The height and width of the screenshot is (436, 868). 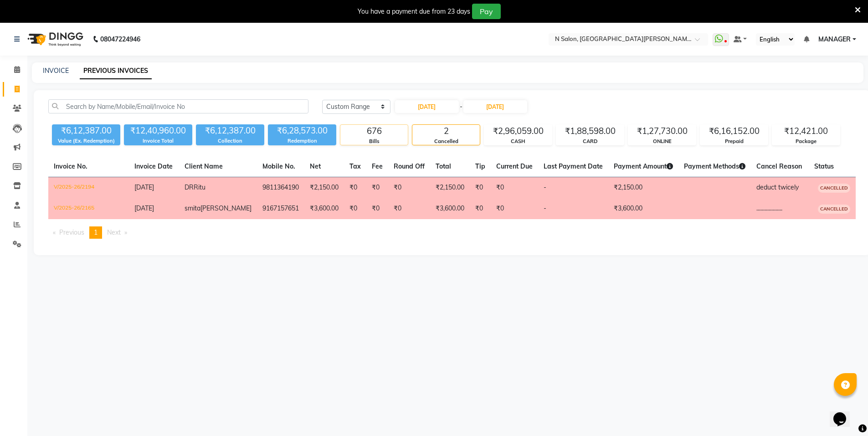 I want to click on img: logo, so click(x=54, y=39).